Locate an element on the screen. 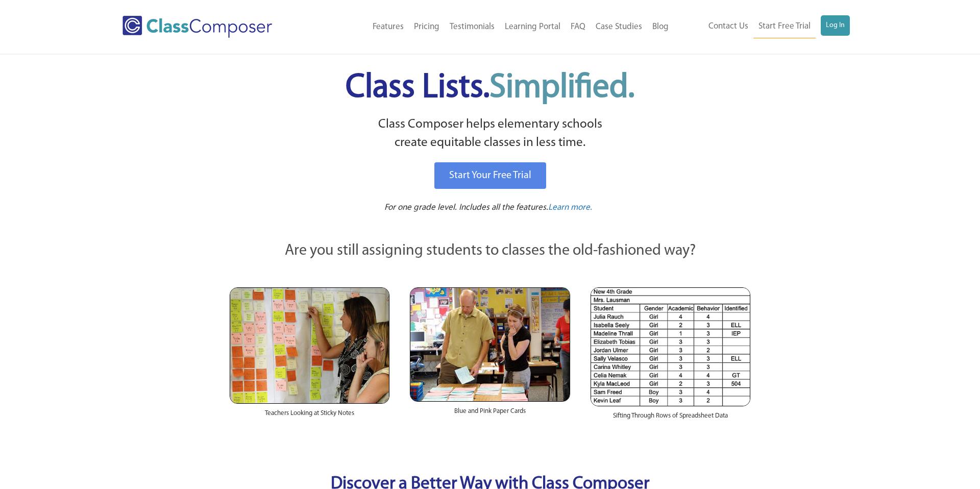 This screenshot has height=489, width=980. div: Blue and Pink Paper Cards is located at coordinates (489, 414).